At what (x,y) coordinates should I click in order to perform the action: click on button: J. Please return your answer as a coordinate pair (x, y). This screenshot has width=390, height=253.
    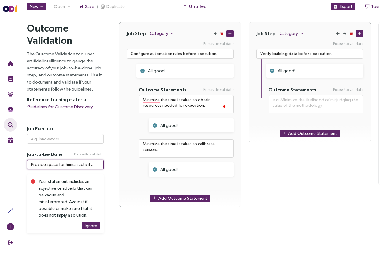
    Looking at the image, I should click on (10, 227).